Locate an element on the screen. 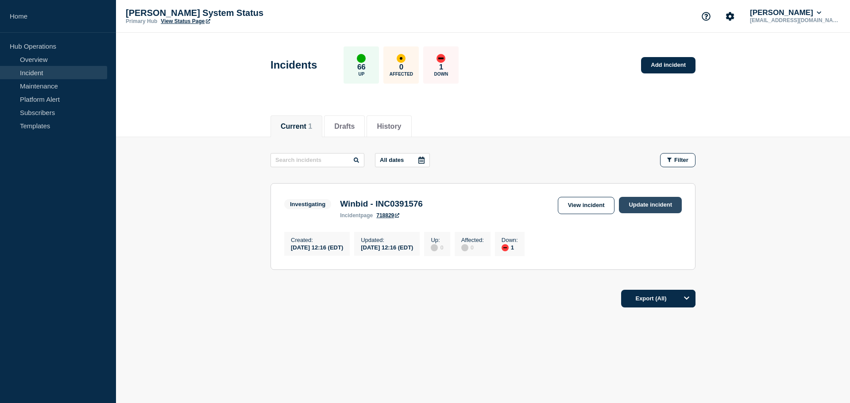 This screenshot has width=850, height=403. button: Current 1 is located at coordinates (296, 127).